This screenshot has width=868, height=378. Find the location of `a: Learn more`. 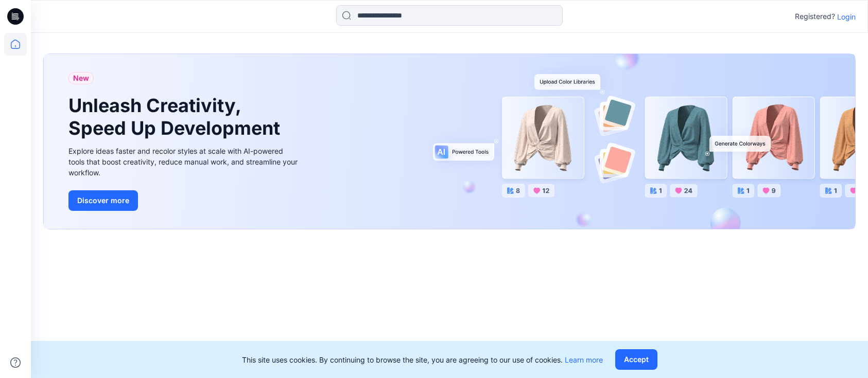

a: Learn more is located at coordinates (583, 359).